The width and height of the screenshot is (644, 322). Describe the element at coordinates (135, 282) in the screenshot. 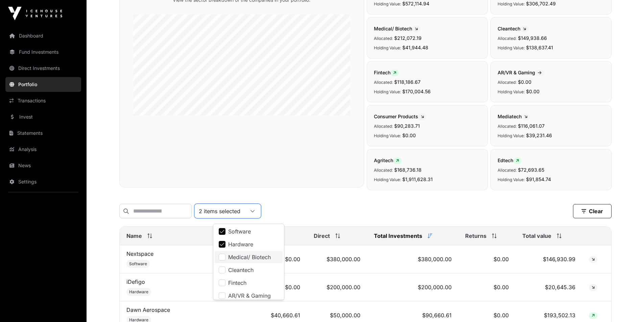

I see `a: iDefigo` at that location.